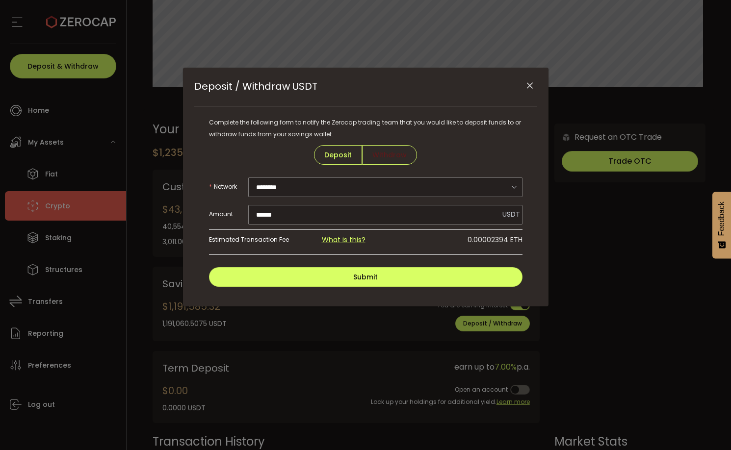  Describe the element at coordinates (365, 277) in the screenshot. I see `button: Submit` at that location.